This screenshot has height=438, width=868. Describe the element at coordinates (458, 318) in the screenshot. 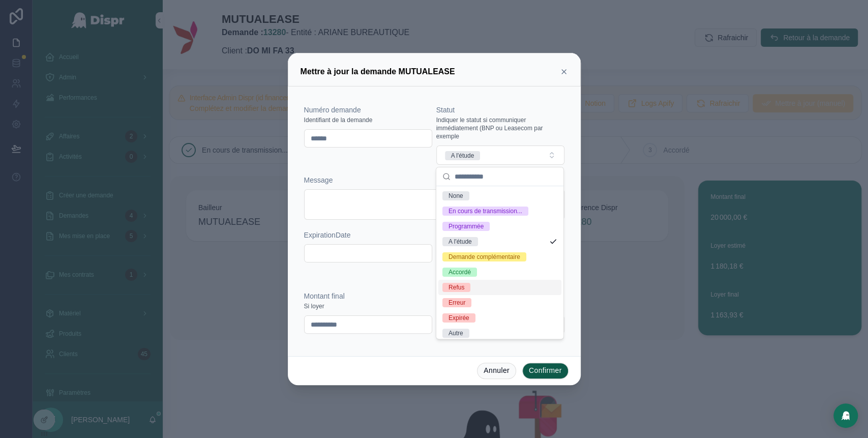

I see `div: Expirée` at that location.